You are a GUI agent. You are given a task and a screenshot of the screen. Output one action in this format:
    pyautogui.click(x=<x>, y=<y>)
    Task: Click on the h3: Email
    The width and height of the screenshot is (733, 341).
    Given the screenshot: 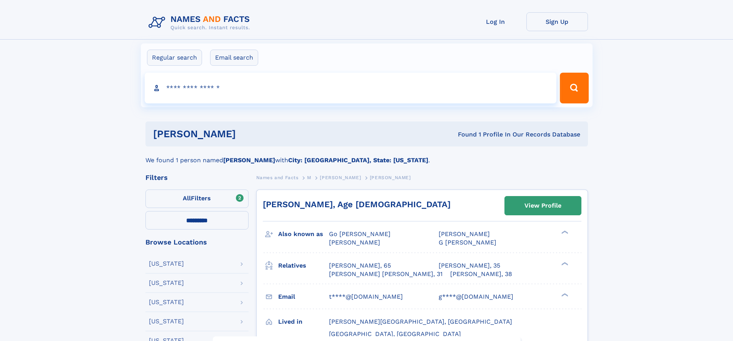 What is the action you would take?
    pyautogui.click(x=304, y=297)
    